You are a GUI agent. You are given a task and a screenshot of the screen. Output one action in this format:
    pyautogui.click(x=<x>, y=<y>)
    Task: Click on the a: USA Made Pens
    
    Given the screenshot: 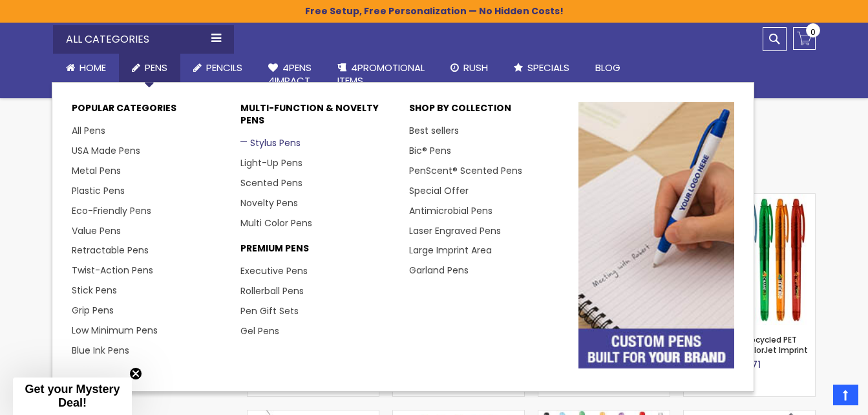 What is the action you would take?
    pyautogui.click(x=106, y=150)
    